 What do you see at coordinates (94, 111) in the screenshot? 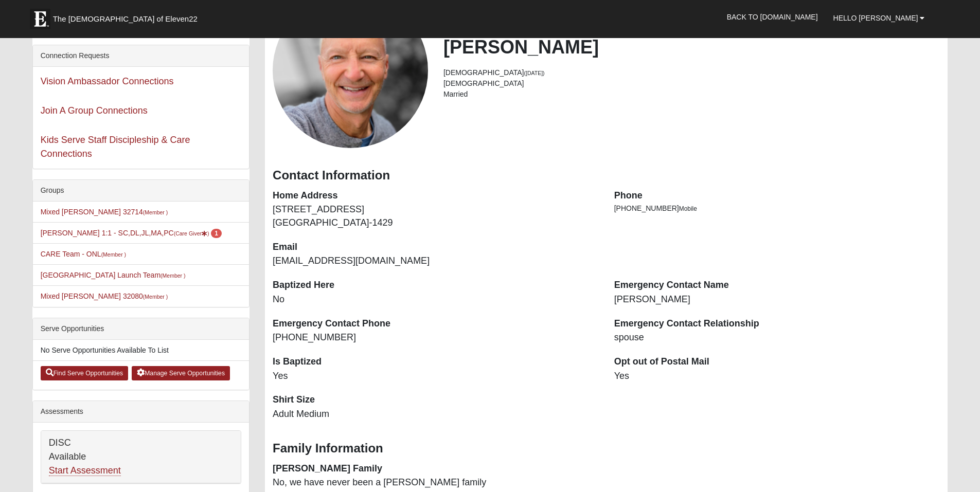
I see `a: Join A Group Connections` at bounding box center [94, 111].